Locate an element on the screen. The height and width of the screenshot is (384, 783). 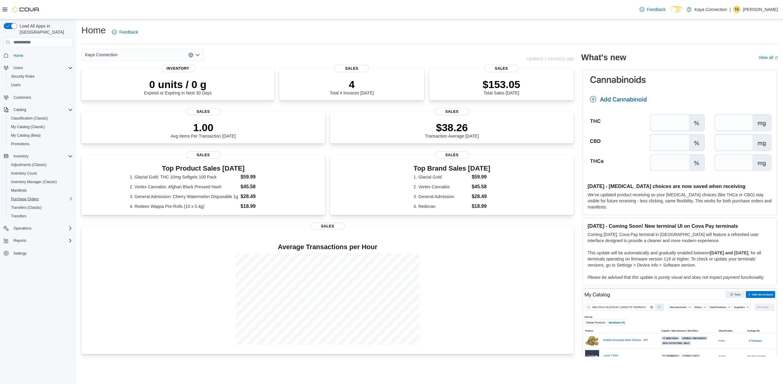
input: Dark Mode is located at coordinates (677, 9).